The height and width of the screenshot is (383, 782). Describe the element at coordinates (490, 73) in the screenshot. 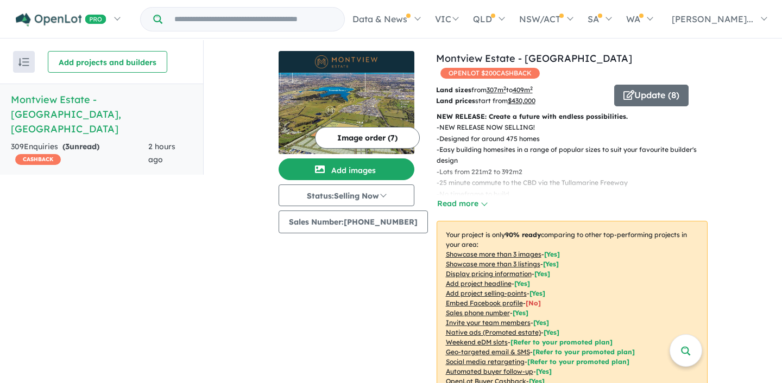

I see `span: OPENLOT $ 200 CASHBACK` at that location.